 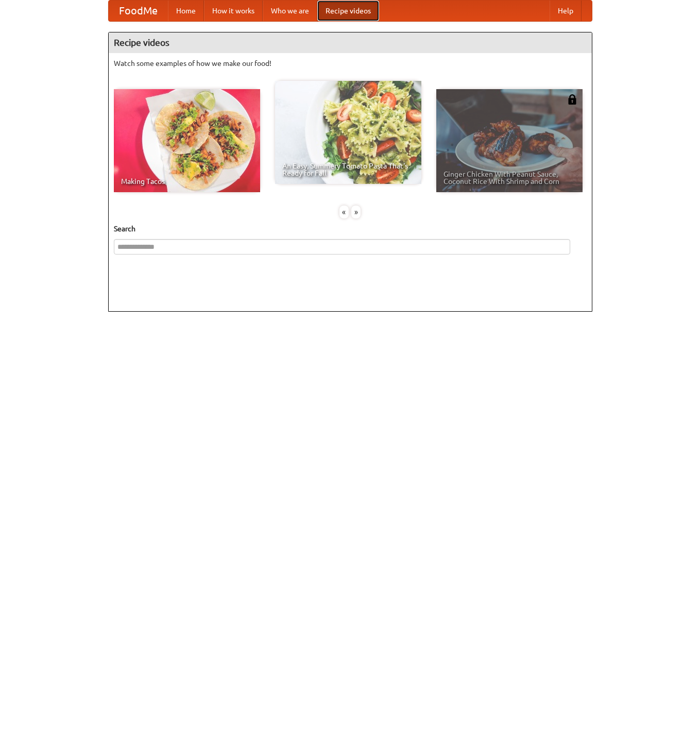 What do you see at coordinates (187, 141) in the screenshot?
I see `a: Making Tacos` at bounding box center [187, 141].